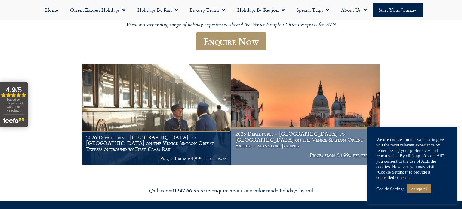 This screenshot has height=209, width=462. Describe the element at coordinates (231, 41) in the screenshot. I see `a: Enquire Now` at that location.